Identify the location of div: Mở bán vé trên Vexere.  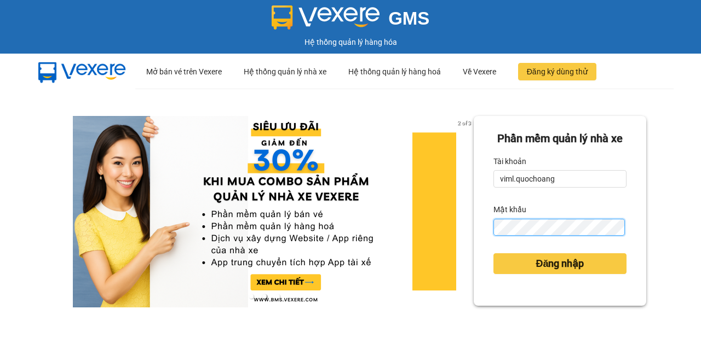
(184, 72).